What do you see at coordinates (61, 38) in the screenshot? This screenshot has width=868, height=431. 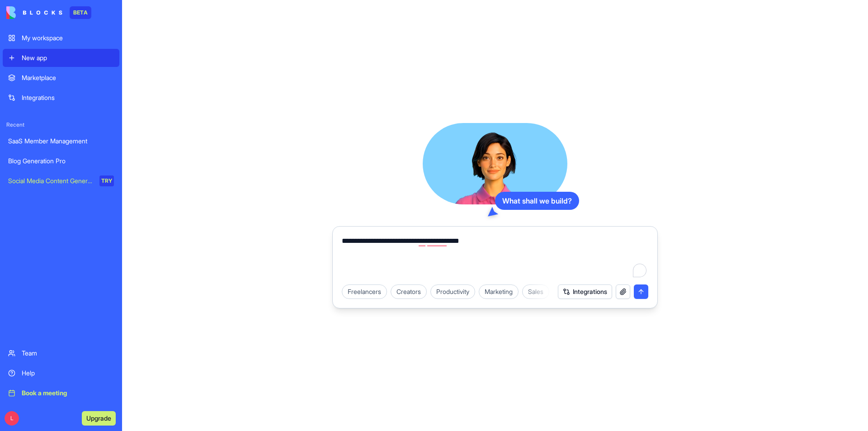 I see `a: My workspace` at bounding box center [61, 38].